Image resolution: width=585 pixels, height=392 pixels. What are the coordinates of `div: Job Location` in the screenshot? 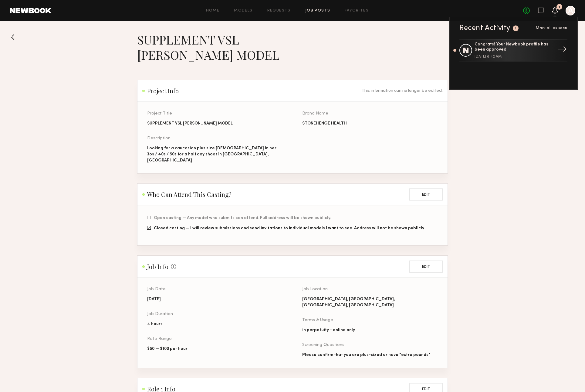 It's located at (370, 290).